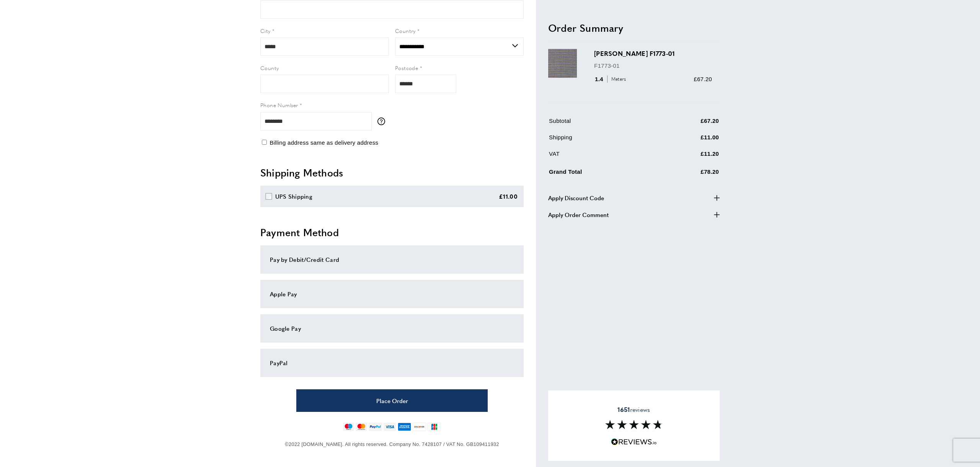  What do you see at coordinates (603, 123) in the screenshot?
I see `td: Subtotal` at bounding box center [603, 123].